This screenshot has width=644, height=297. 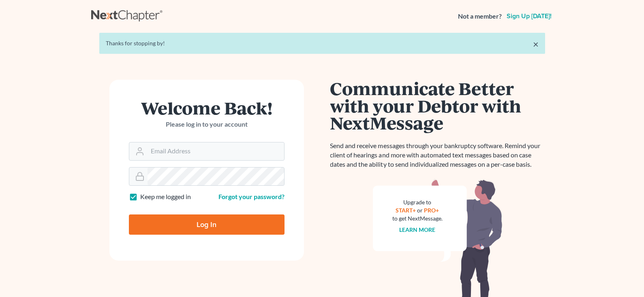 What do you see at coordinates (417, 218) in the screenshot?
I see `div: to get NextMessage.` at bounding box center [417, 218].